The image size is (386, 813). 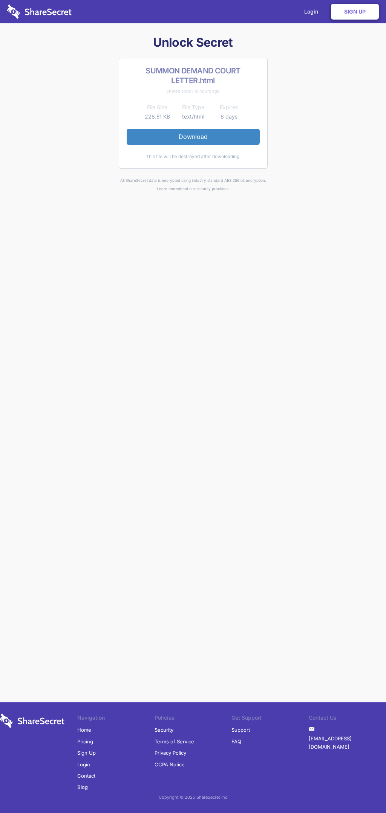 I want to click on a: Contact, so click(x=86, y=776).